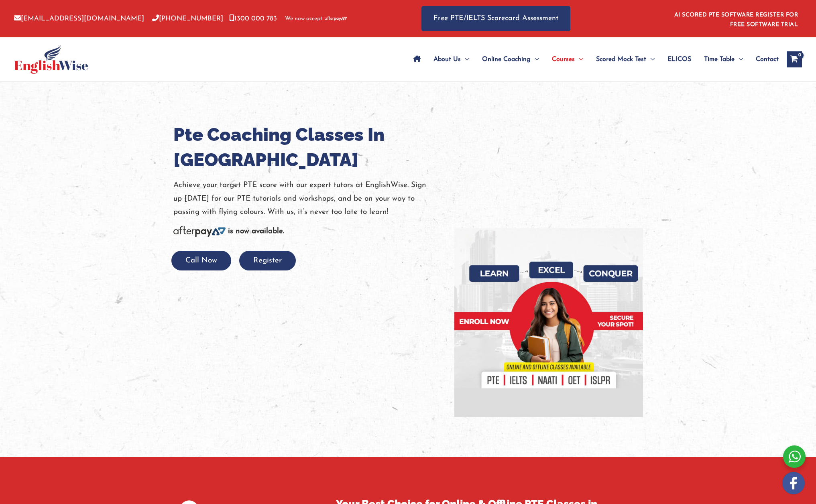  I want to click on a: Call Now, so click(201, 260).